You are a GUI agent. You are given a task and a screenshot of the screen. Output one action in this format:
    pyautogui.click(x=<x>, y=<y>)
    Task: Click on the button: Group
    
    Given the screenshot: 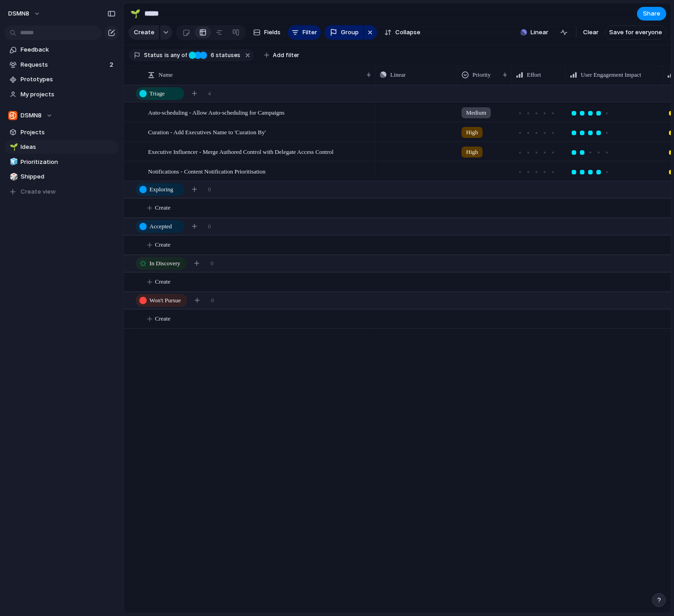 What is the action you would take?
    pyautogui.click(x=344, y=32)
    